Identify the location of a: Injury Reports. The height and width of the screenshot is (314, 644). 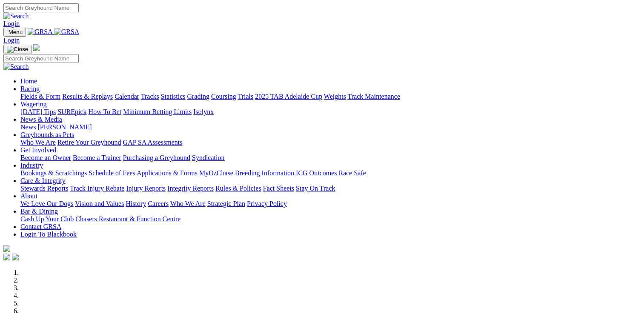
(146, 188).